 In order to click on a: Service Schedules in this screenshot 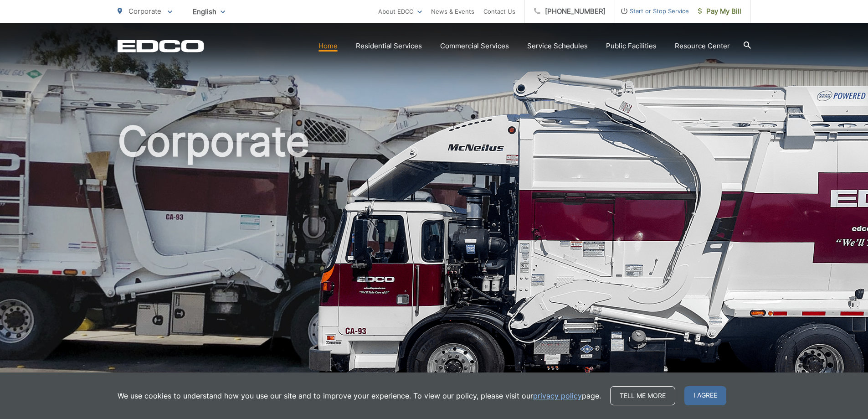, I will do `click(558, 46)`.